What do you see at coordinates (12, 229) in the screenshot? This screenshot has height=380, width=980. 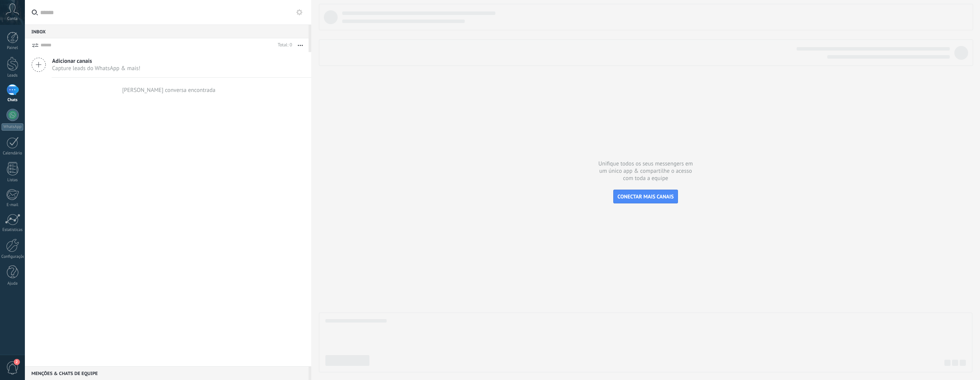 I see `div: Estatísticas` at bounding box center [12, 229].